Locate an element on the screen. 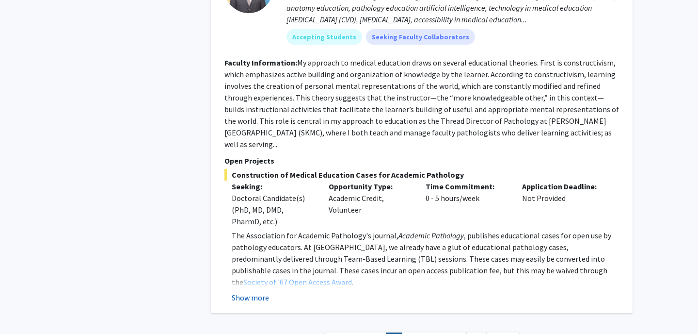 This screenshot has width=698, height=334. mat-chip: Seeking Faculty Collaborators is located at coordinates (420, 37).